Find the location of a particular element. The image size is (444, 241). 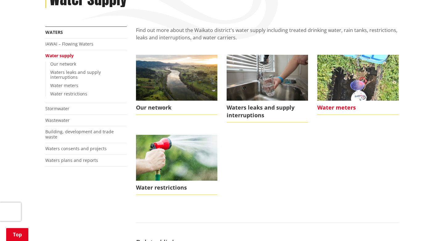

a: Stormwater is located at coordinates (57, 109).